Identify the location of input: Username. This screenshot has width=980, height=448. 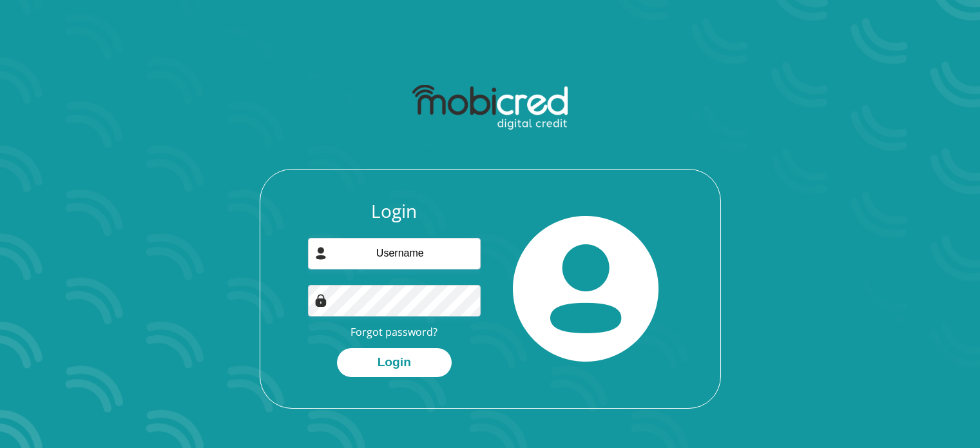
(394, 253).